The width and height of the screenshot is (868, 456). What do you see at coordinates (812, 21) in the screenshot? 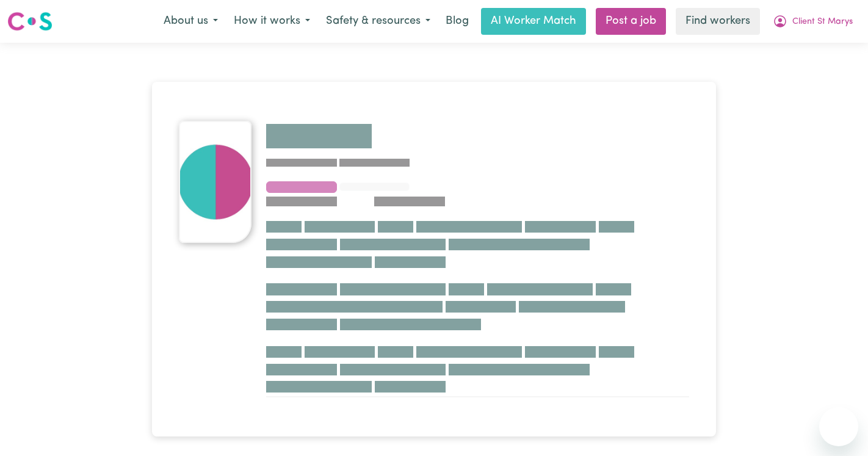
I see `button: My Account` at bounding box center [812, 21].